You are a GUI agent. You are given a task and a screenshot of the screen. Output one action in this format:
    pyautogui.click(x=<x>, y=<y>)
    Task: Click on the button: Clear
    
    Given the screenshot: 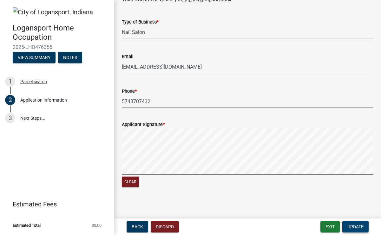 What is the action you would take?
    pyautogui.click(x=130, y=181)
    